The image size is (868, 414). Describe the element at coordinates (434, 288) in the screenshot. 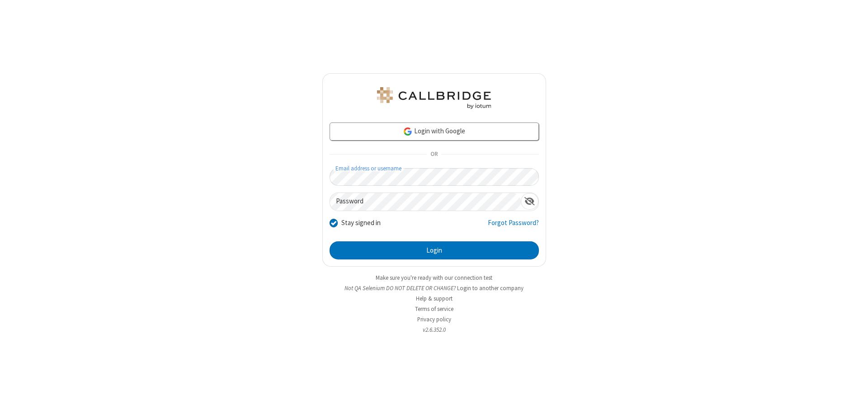

I see `li: Not QA Selenium DO NOT DELETE OR CHANGE?` at that location.